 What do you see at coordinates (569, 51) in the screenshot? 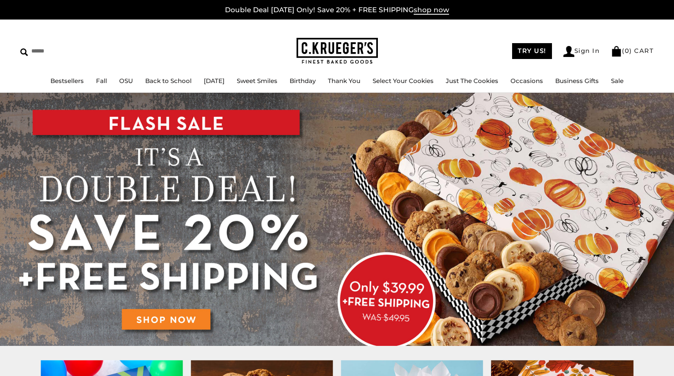
I see `img: Account` at bounding box center [569, 51].